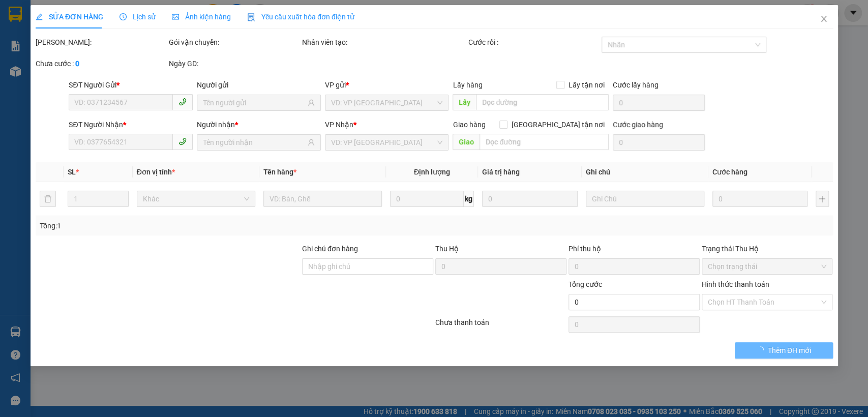 The image size is (868, 417). Describe the element at coordinates (71, 172) in the screenshot. I see `span: SL` at that location.